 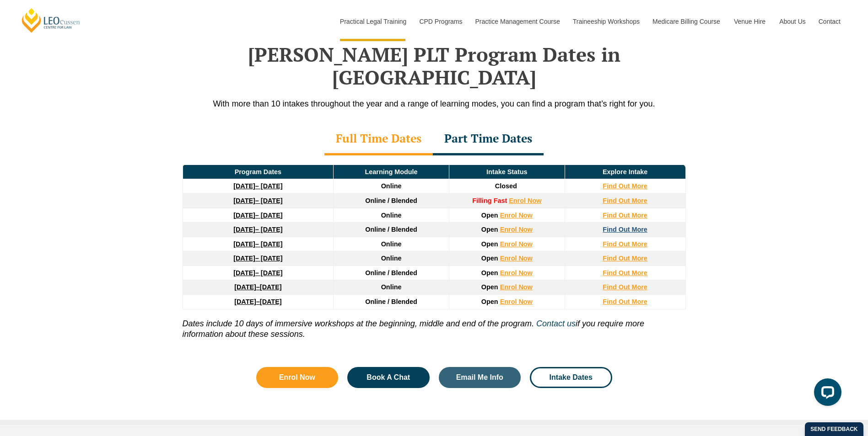 What do you see at coordinates (388, 377) in the screenshot?
I see `a: Book A Chat` at bounding box center [388, 377].